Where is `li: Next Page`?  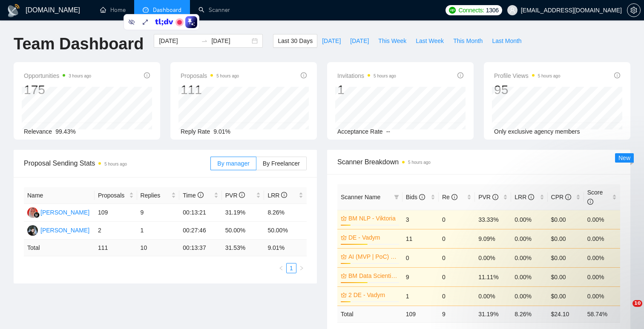 li: Next Page is located at coordinates (301, 268).